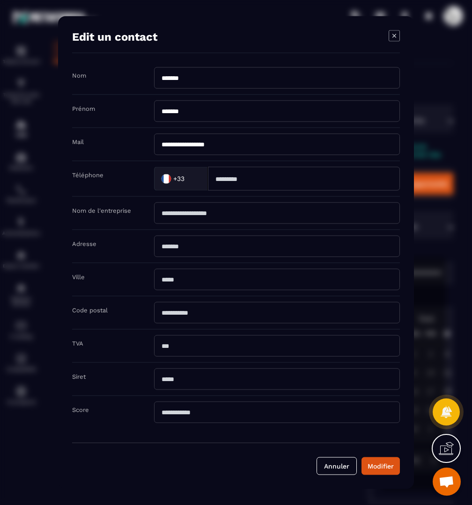 The width and height of the screenshot is (472, 505). I want to click on span: +33, so click(179, 179).